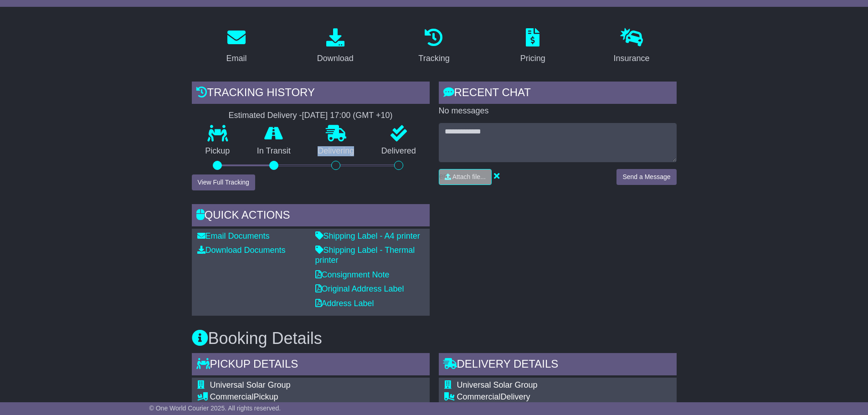 This screenshot has height=415, width=868. I want to click on span: © One World Courier 2025. All rights reserved., so click(215, 408).